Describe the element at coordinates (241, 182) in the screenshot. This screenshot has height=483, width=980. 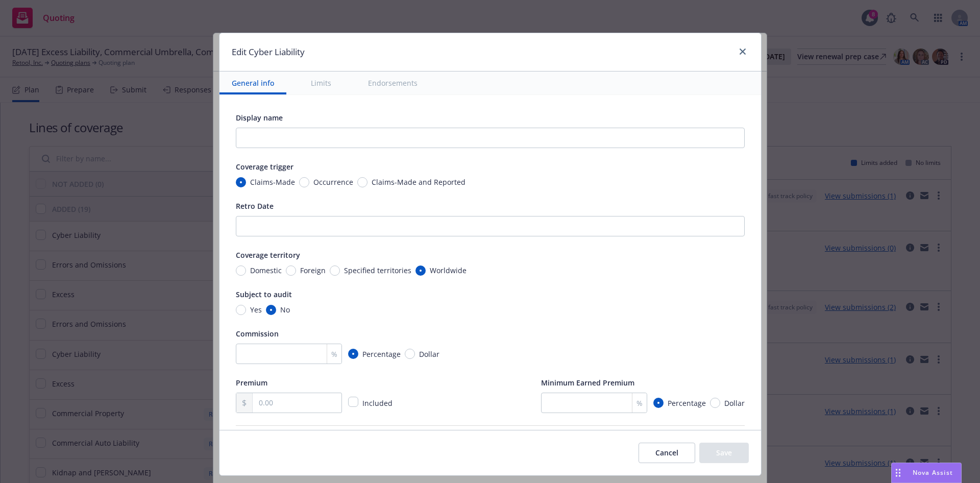
I see `input: Claims-Made` at that location.